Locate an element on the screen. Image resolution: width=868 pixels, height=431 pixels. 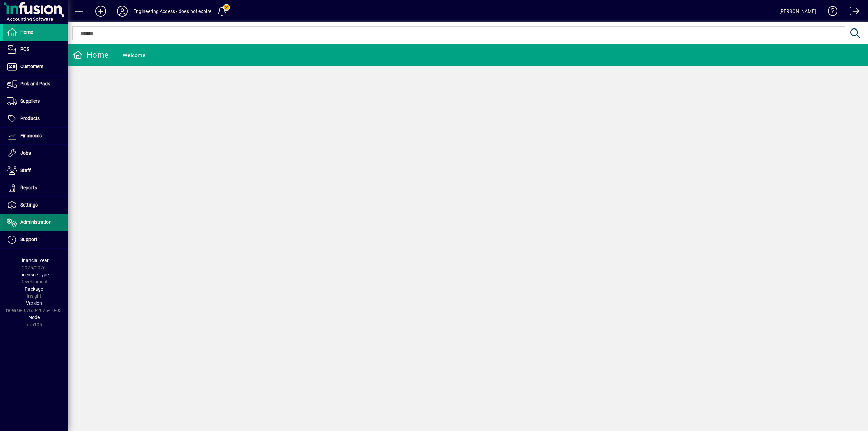
div: Welcome is located at coordinates (134, 55).